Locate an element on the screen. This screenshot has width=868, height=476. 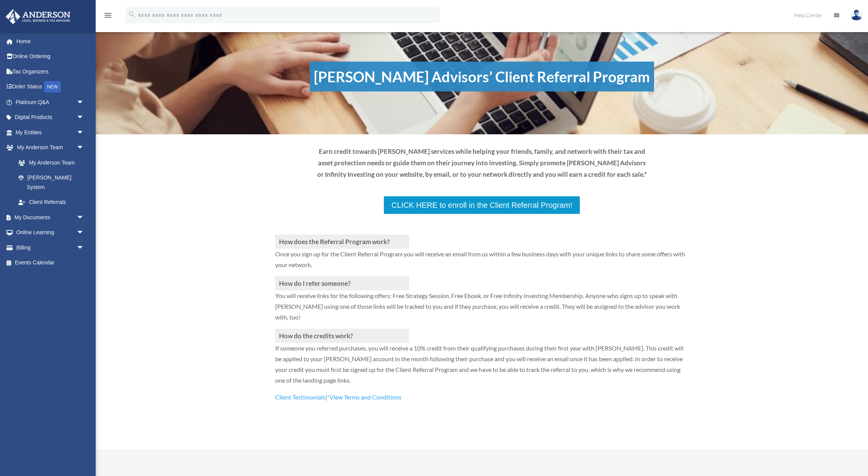
a: My Anderson Teamarrow_drop_down is located at coordinates (51, 148).